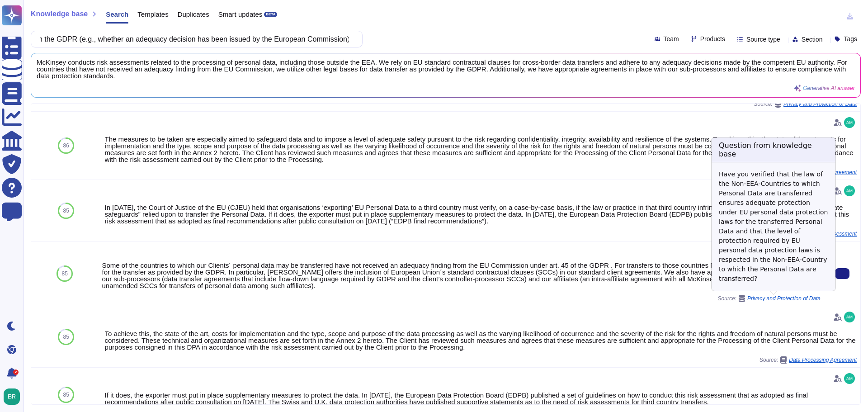 Image resolution: width=868 pixels, height=412 pixels. Describe the element at coordinates (241, 14) in the screenshot. I see `span: Smart updates` at that location.